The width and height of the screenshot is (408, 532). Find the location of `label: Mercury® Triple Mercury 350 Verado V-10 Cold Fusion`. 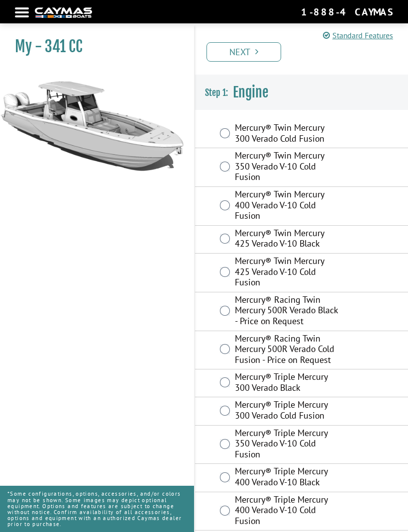

label: Mercury® Triple Mercury 350 Verado V-10 Cold Fusion is located at coordinates (286, 445).